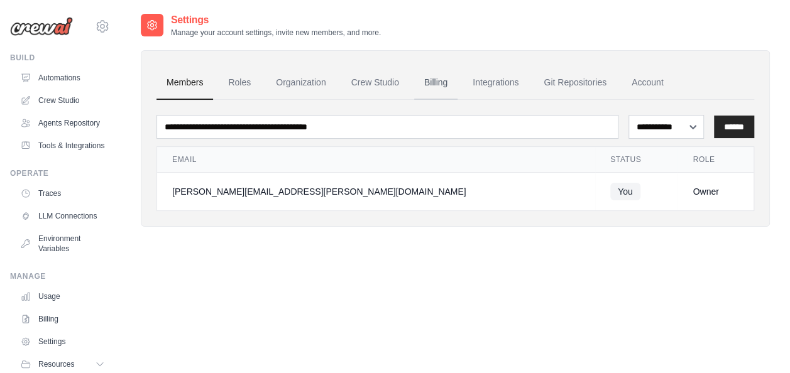 This screenshot has width=790, height=373. What do you see at coordinates (62, 244) in the screenshot?
I see `a: Environment Variables` at bounding box center [62, 244].